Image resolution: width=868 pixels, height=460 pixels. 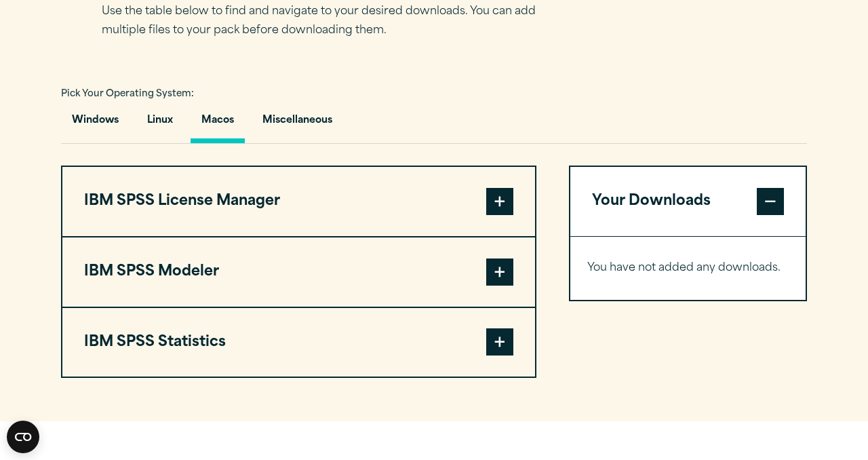 What do you see at coordinates (23, 437) in the screenshot?
I see `button: Open CMP widget` at bounding box center [23, 437].